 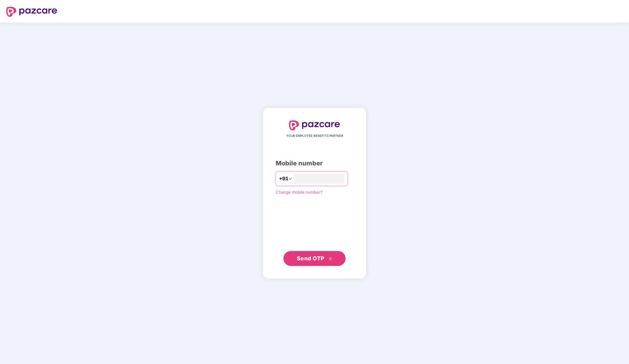 What do you see at coordinates (314, 164) in the screenshot?
I see `div: Mobile number` at bounding box center [314, 164].